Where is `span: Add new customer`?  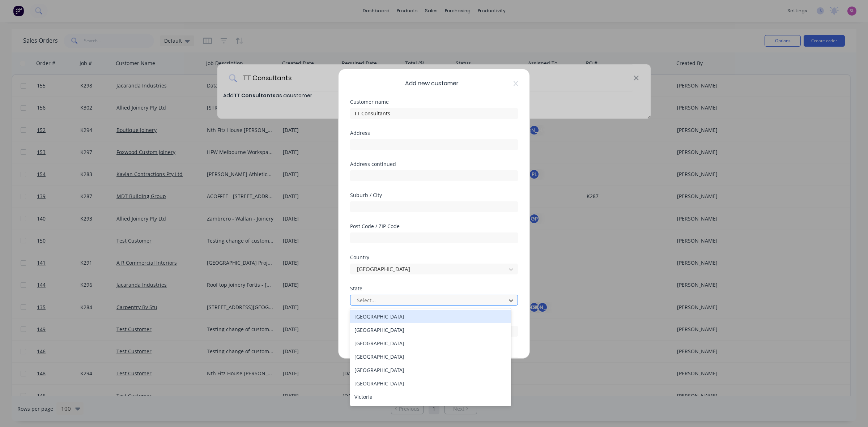 span: Add new customer is located at coordinates (432, 83).